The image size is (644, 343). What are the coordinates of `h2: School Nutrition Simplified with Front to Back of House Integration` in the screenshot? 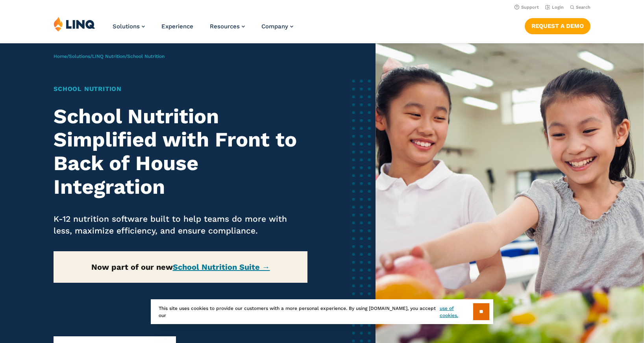 It's located at (180, 152).